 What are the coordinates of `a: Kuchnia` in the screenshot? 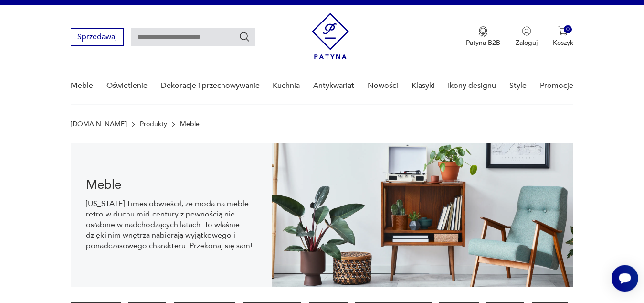 It's located at (286, 86).